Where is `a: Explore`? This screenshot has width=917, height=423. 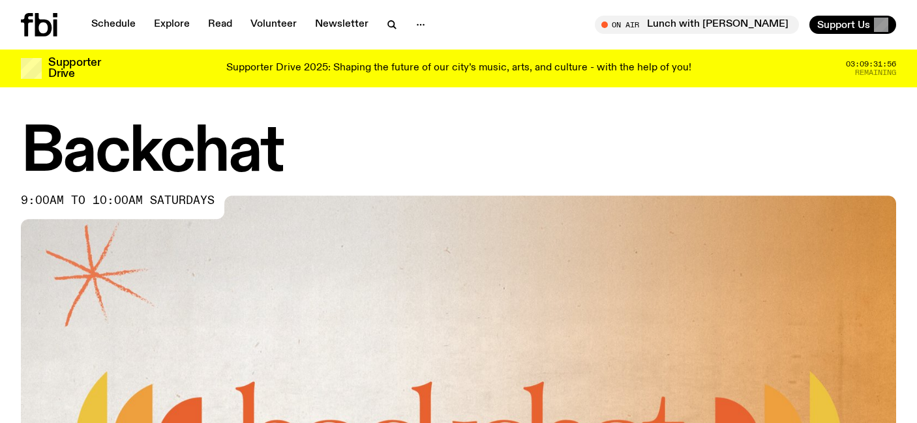 a: Explore is located at coordinates (171, 25).